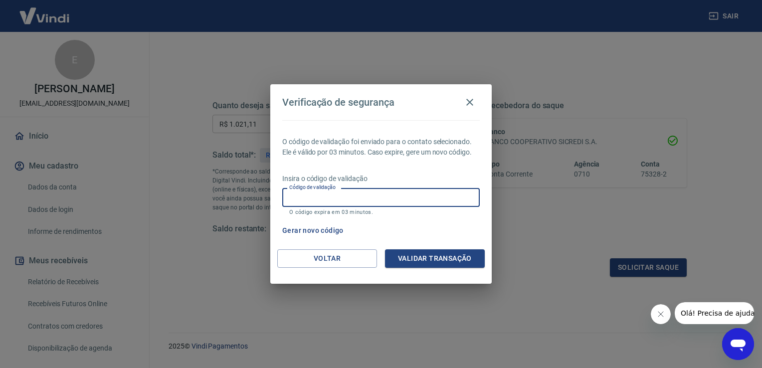 The height and width of the screenshot is (368, 762). Describe the element at coordinates (338, 102) in the screenshot. I see `h4: Verificação de segurança` at that location.